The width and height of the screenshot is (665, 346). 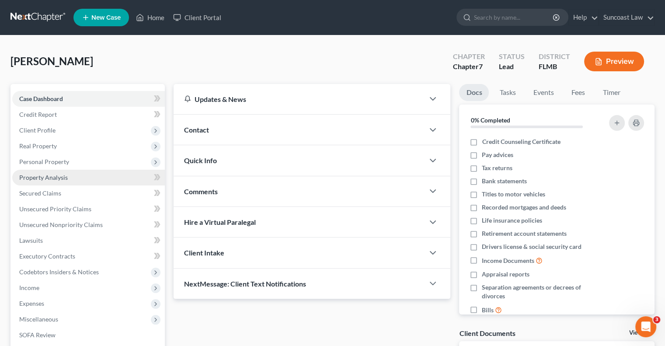 What do you see at coordinates (640, 333) in the screenshot?
I see `a: View All` at bounding box center [640, 333].